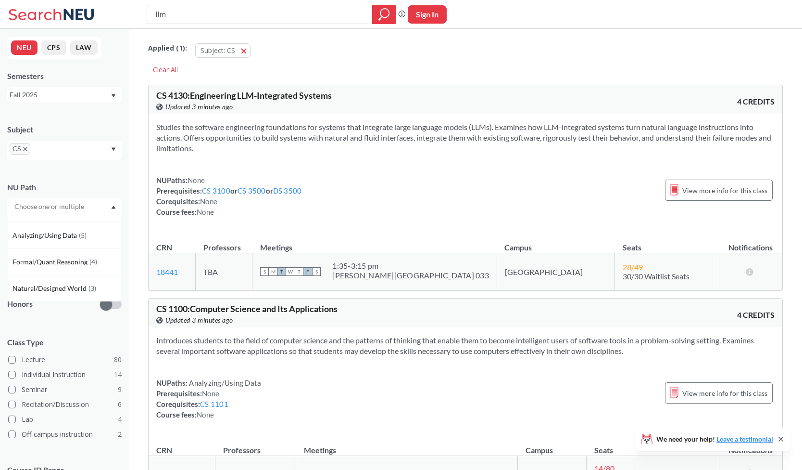 The height and width of the screenshot is (470, 802). What do you see at coordinates (252, 190) in the screenshot?
I see `a: CS 3500` at bounding box center [252, 190].